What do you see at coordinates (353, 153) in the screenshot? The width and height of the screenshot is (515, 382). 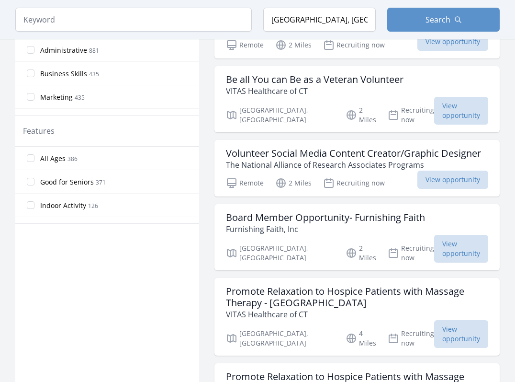 I see `h3: Volunteer Social Media Content Creator/Graphic Designer` at bounding box center [353, 153].